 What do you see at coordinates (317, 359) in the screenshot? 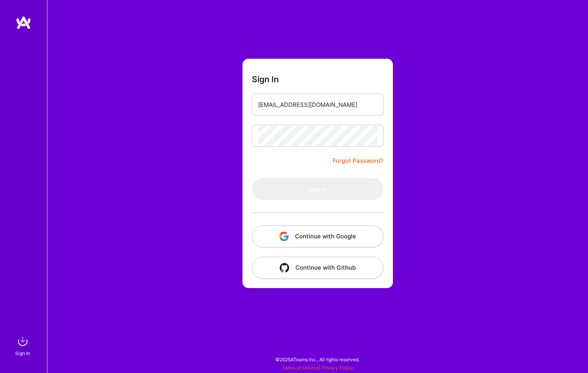
I see `div: © 2025 ATeams Inc., All rights reserved.` at bounding box center [317, 359].